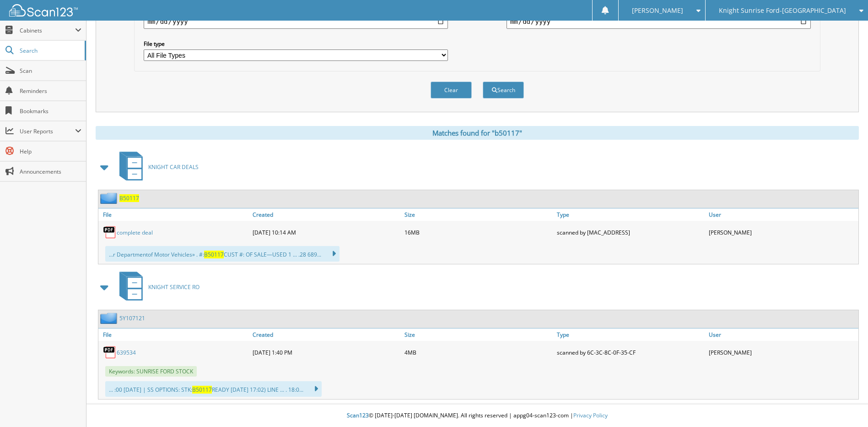  Describe the element at coordinates (50, 71) in the screenshot. I see `span: Scan` at that location.